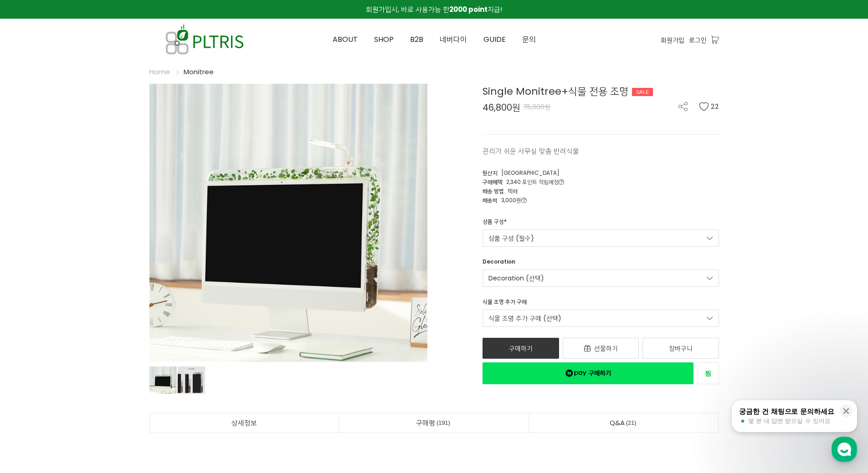 The image size is (868, 473). I want to click on span: GUIDE, so click(494, 39).